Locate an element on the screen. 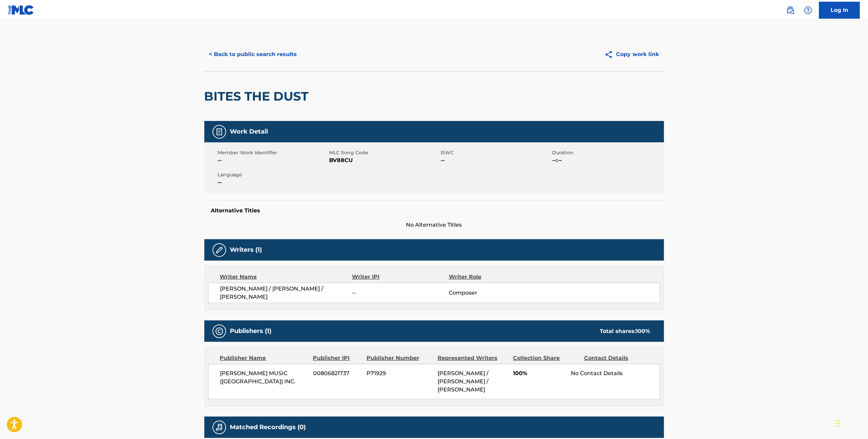 This screenshot has height=439, width=868. img: MLC Logo is located at coordinates (21, 10).